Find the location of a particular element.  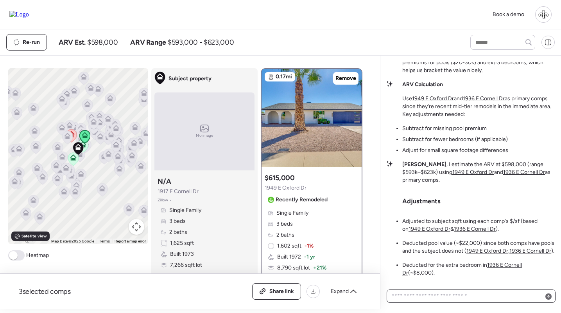

span: Garage is located at coordinates (179, 276).